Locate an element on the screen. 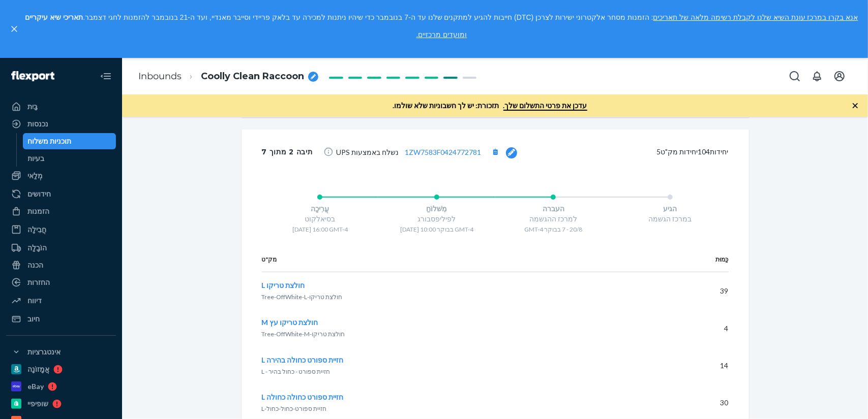  font: למרכז ההגשמה is located at coordinates (553, 219).